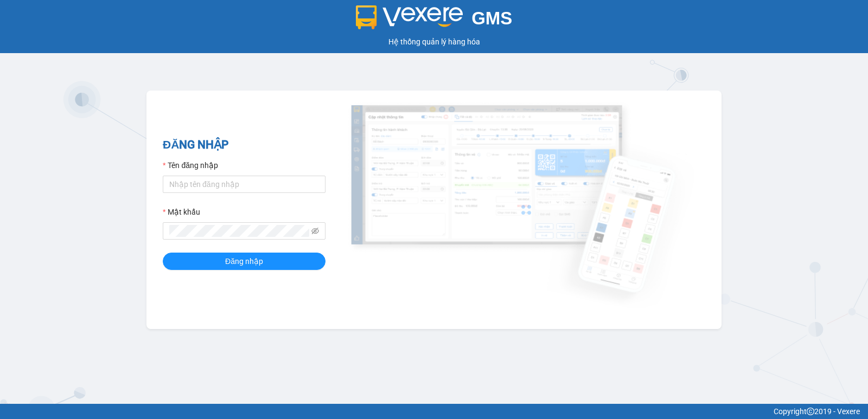 This screenshot has height=419, width=868. I want to click on div: Copyright 2019 - Vexere, so click(434, 412).